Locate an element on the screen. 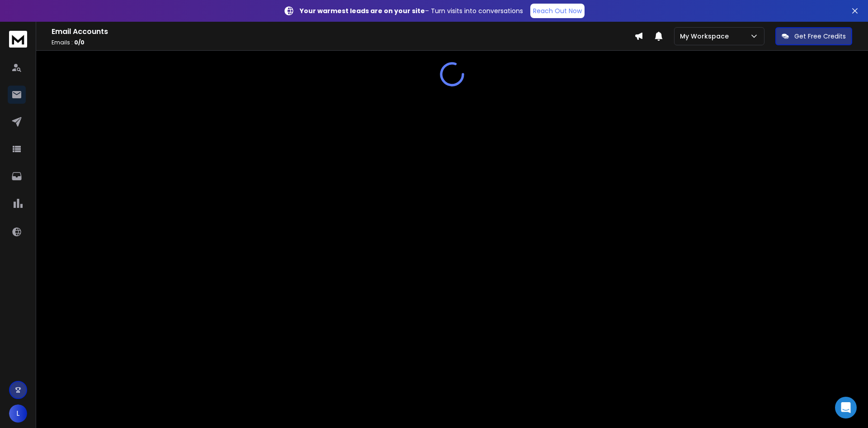 Image resolution: width=868 pixels, height=428 pixels. span: 0 / 0 is located at coordinates (79, 42).